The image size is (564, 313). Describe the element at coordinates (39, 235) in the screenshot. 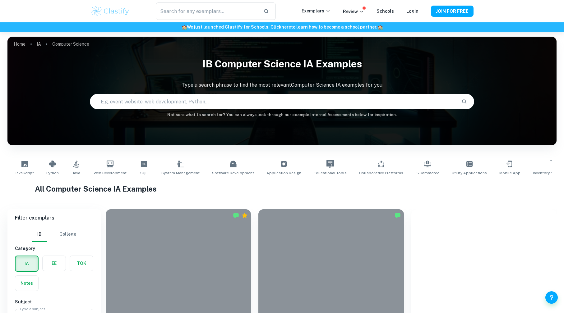

I see `button: IB` at that location.